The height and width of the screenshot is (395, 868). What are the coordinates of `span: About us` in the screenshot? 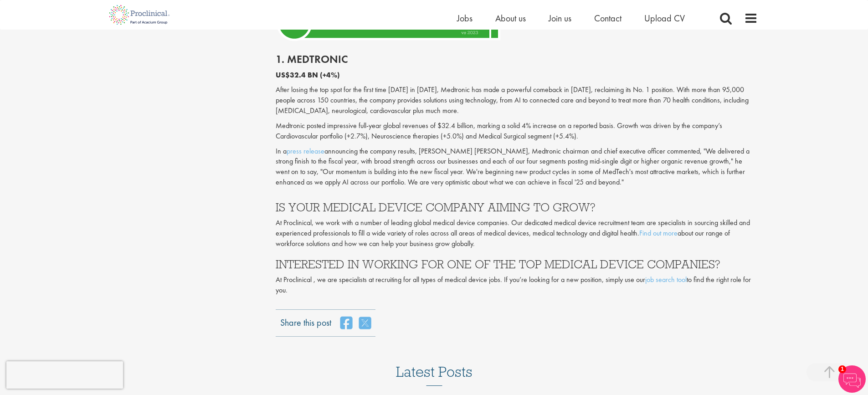 It's located at (510, 19).